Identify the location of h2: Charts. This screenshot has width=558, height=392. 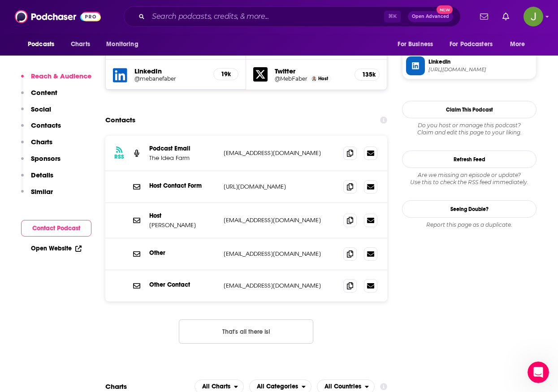
(116, 386).